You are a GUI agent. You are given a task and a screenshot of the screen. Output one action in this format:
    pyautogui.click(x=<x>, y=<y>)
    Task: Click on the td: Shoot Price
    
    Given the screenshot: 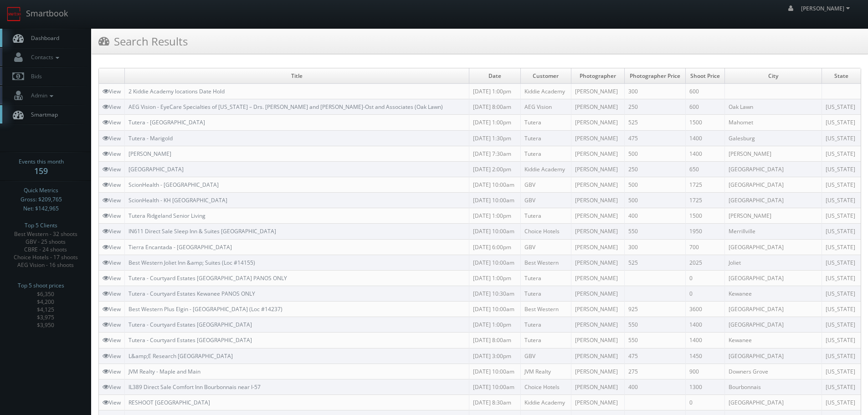 What is the action you would take?
    pyautogui.click(x=705, y=76)
    